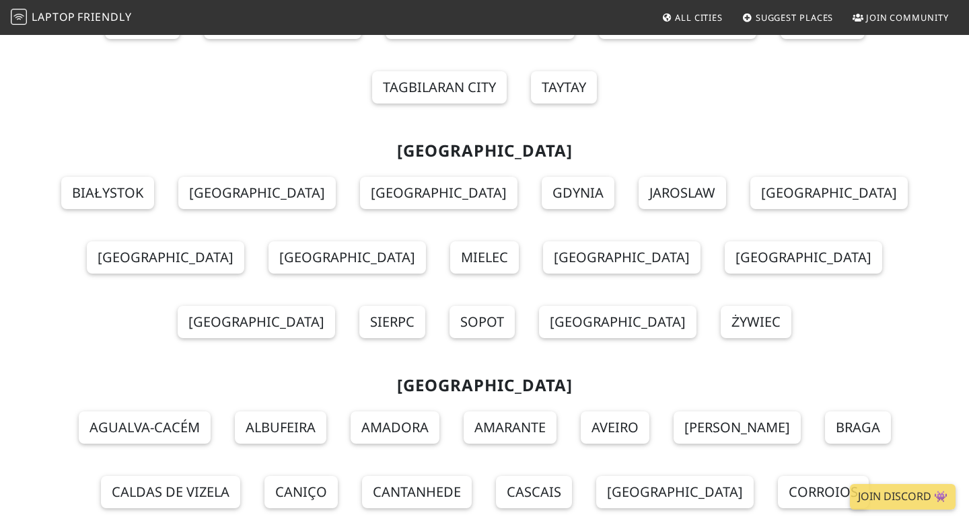  What do you see at coordinates (795, 17) in the screenshot?
I see `span: Suggest Places` at bounding box center [795, 17].